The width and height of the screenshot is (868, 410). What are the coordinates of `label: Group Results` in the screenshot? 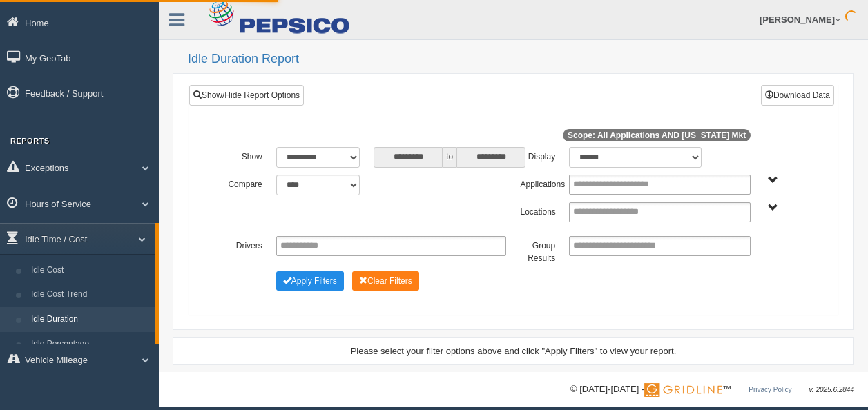 It's located at (537, 250).